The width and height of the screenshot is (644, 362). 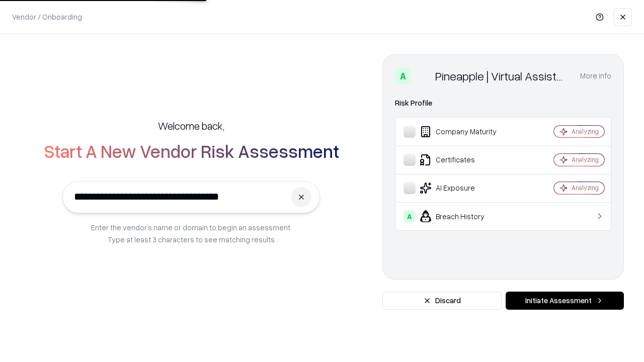 What do you see at coordinates (464, 160) in the screenshot?
I see `div: Certificates` at bounding box center [464, 160].